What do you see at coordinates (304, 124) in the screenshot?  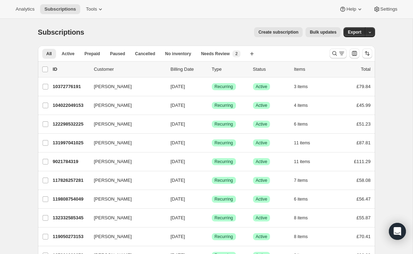 I see `button: 6 items` at bounding box center [304, 124].